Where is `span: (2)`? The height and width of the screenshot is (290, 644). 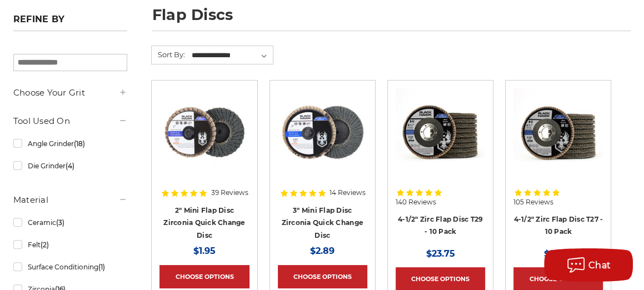
span: (2) is located at coordinates (45, 245).